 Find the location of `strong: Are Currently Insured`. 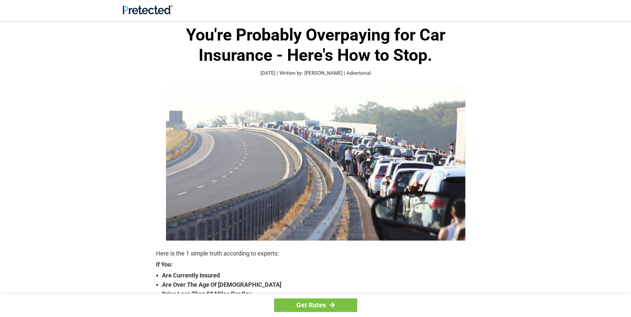

strong: Are Currently Insured is located at coordinates (318, 276).